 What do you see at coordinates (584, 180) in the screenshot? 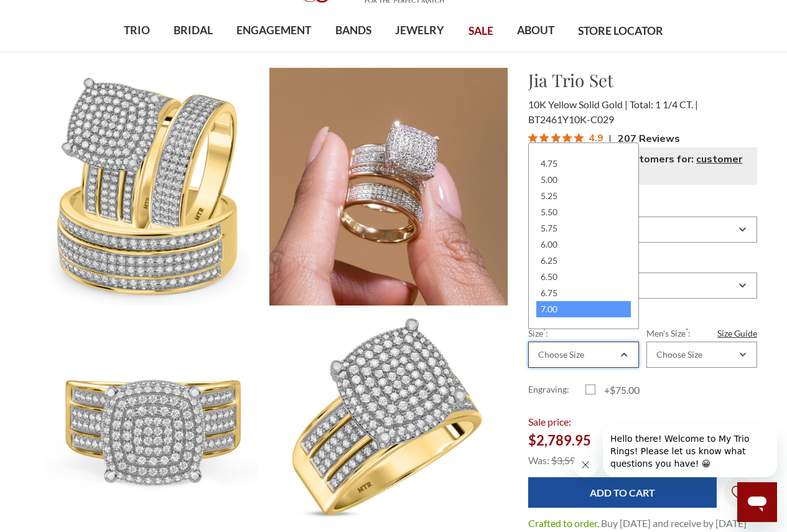
I see `div: 5.00` at bounding box center [584, 180].